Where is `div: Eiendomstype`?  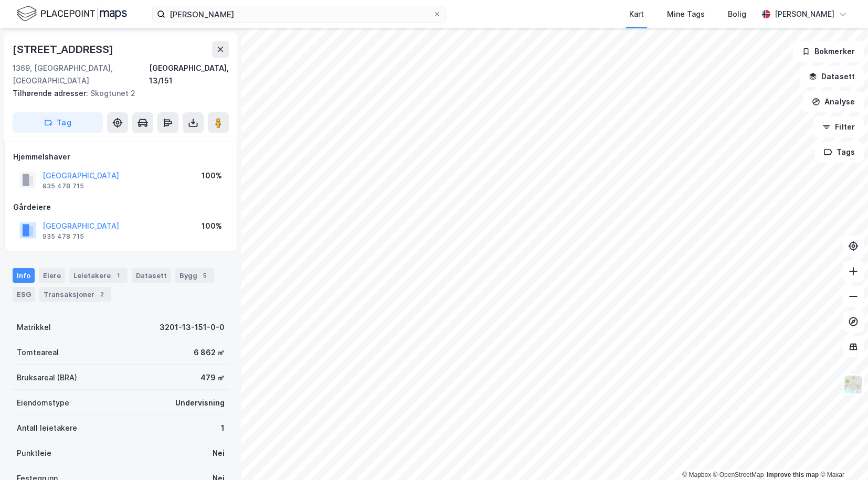
div: Eiendomstype is located at coordinates (43, 403).